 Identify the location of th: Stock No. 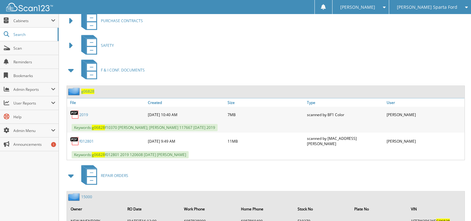
(323, 208).